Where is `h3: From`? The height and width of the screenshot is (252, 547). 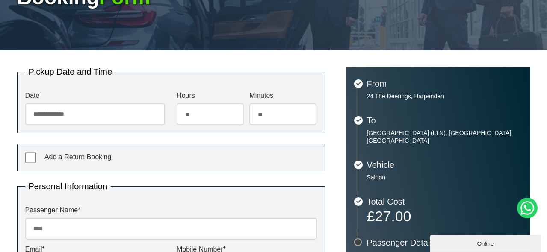
h3: From is located at coordinates (444, 84).